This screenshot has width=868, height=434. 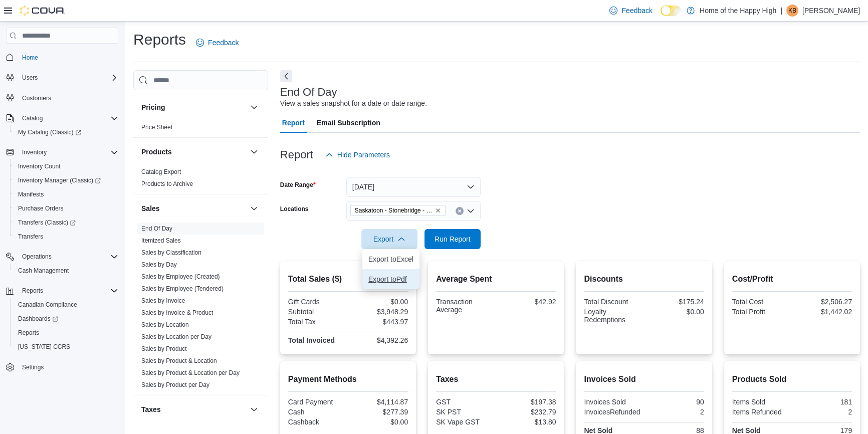 I want to click on a: Products to Archive, so click(x=167, y=184).